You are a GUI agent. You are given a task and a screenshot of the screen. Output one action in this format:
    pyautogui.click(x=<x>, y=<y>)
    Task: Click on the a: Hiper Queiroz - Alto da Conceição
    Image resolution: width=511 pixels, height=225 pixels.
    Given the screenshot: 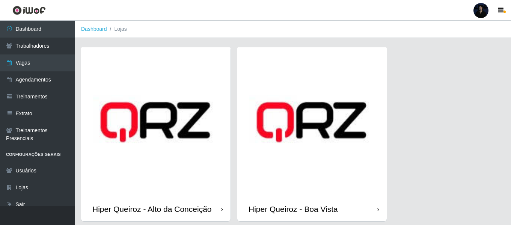 What is the action you would take?
    pyautogui.click(x=156, y=134)
    